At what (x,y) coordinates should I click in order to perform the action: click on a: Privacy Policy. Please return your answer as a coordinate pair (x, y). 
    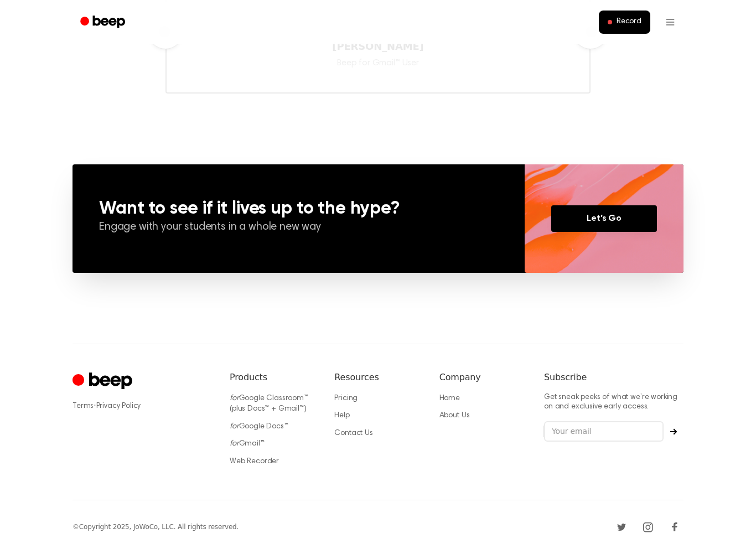
    Looking at the image, I should click on (118, 406).